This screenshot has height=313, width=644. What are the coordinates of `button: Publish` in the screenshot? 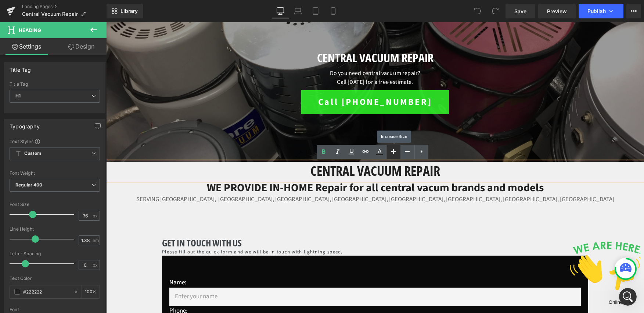 It's located at (601, 11).